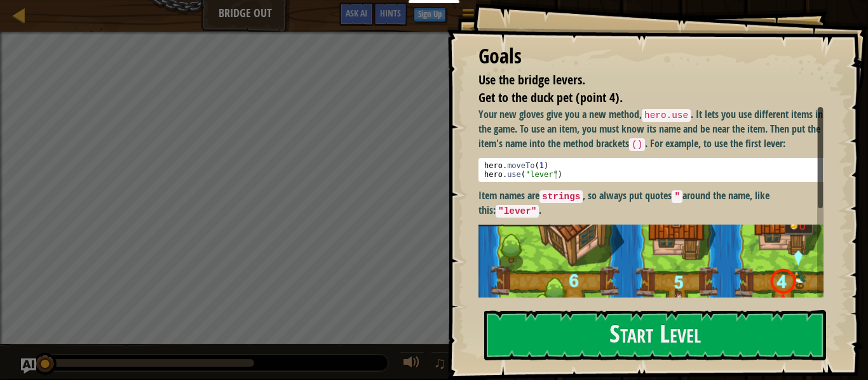  What do you see at coordinates (655, 130) in the screenshot?
I see `p: Your new gloves give you a new method, . It lets you use different items in the game. To use an i...` at bounding box center [655, 130].